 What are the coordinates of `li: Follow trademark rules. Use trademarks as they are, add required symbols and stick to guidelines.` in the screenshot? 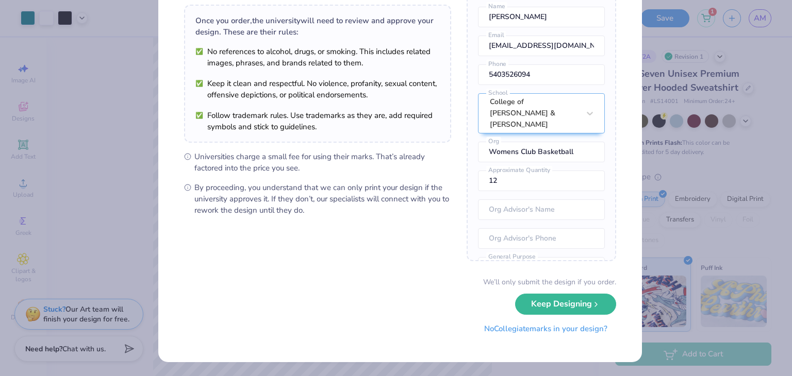 It's located at (317, 121).